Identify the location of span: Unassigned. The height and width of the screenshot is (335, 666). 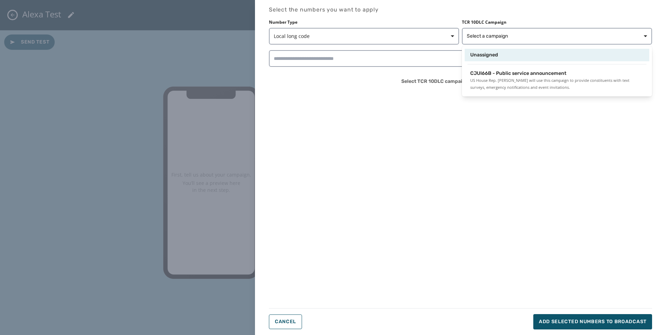
(484, 55).